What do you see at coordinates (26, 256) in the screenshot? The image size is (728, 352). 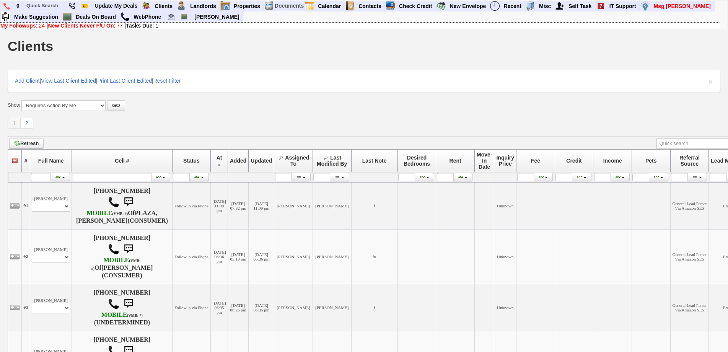 I see `td: 02` at bounding box center [26, 256].